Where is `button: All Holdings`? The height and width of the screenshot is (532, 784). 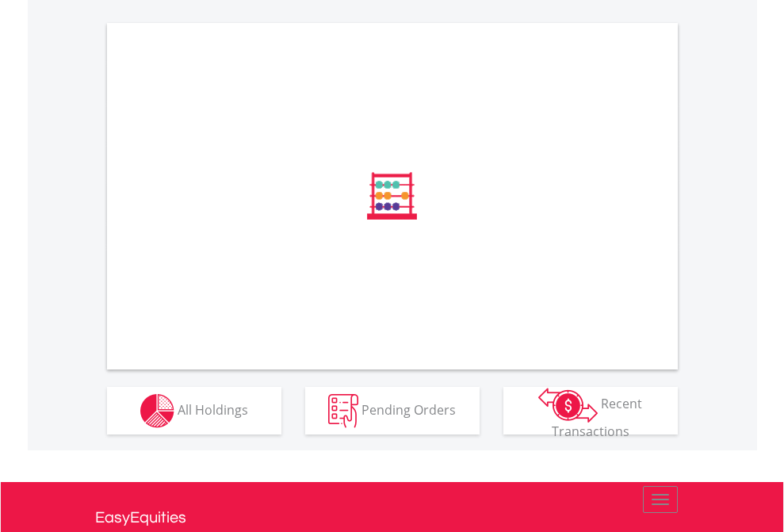
button: All Holdings is located at coordinates (194, 410).